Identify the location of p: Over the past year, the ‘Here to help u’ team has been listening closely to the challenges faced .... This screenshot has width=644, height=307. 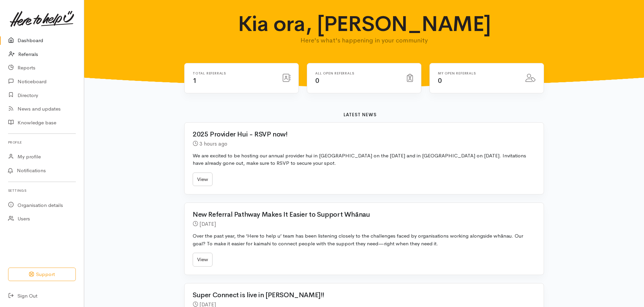
(364, 239).